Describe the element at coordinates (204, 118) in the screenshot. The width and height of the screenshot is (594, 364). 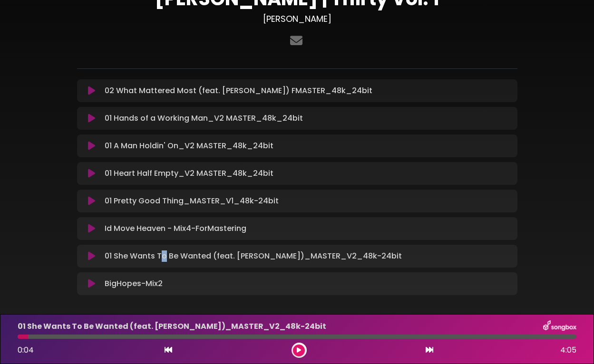
I see `p: 01 Hands of a Working Man_V2 MASTER_48k_24bit` at that location.